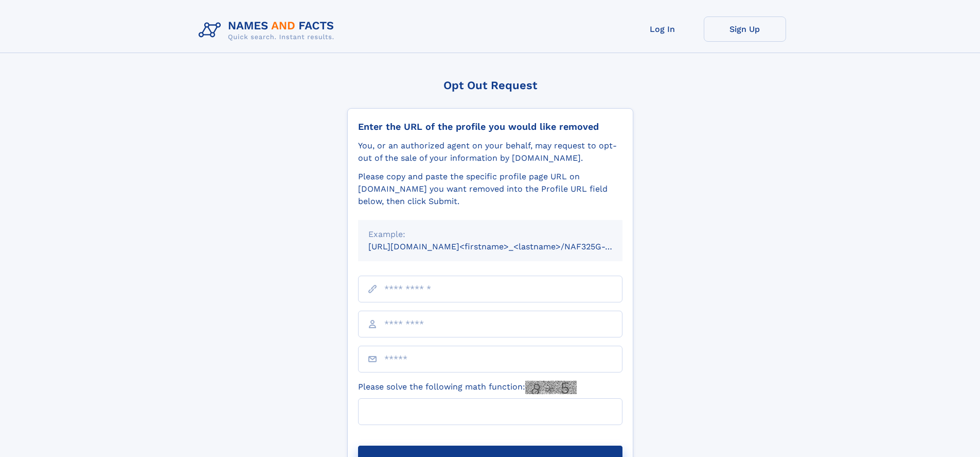 This screenshot has width=980, height=457. What do you see at coordinates (490, 85) in the screenshot?
I see `div: Opt Out Request` at bounding box center [490, 85].